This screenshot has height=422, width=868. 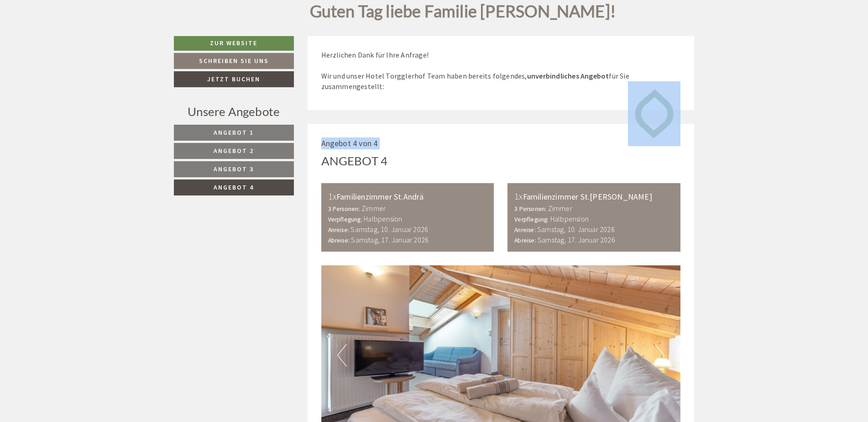 What do you see at coordinates (234, 44) in the screenshot?
I see `a: Zur Website` at bounding box center [234, 44].